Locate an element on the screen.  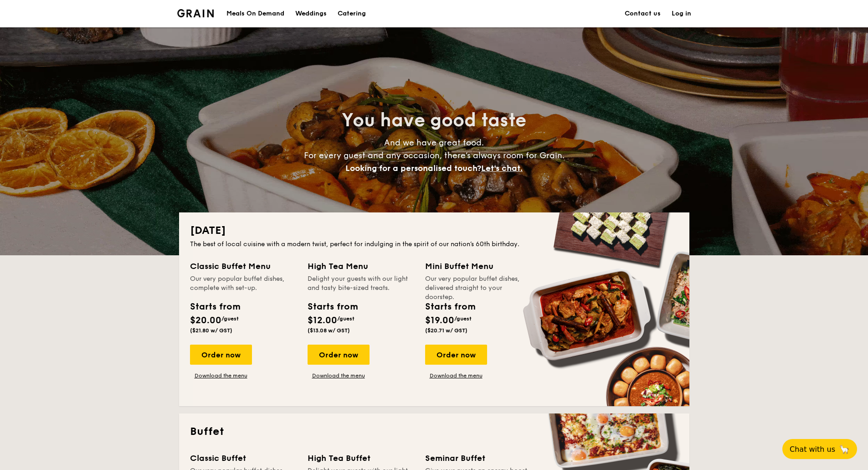
div: Seminar Buffet is located at coordinates (479, 459).